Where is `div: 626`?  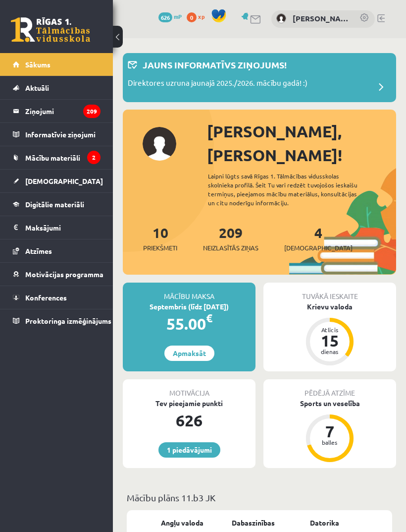 div: 626 is located at coordinates (189, 421).